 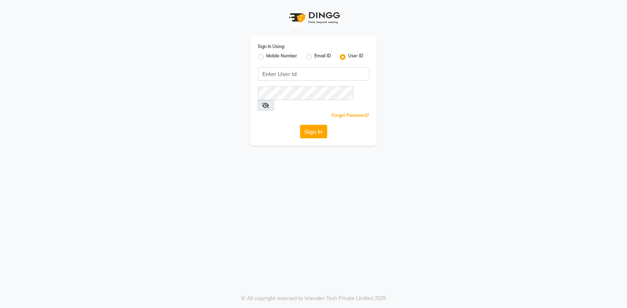 What do you see at coordinates (350, 115) in the screenshot?
I see `a: Forgot Password?` at bounding box center [350, 115].